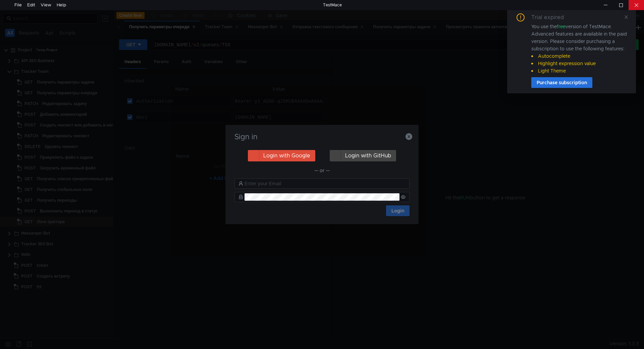  What do you see at coordinates (551, 17) in the screenshot?
I see `div: Trial expired` at bounding box center [551, 17].